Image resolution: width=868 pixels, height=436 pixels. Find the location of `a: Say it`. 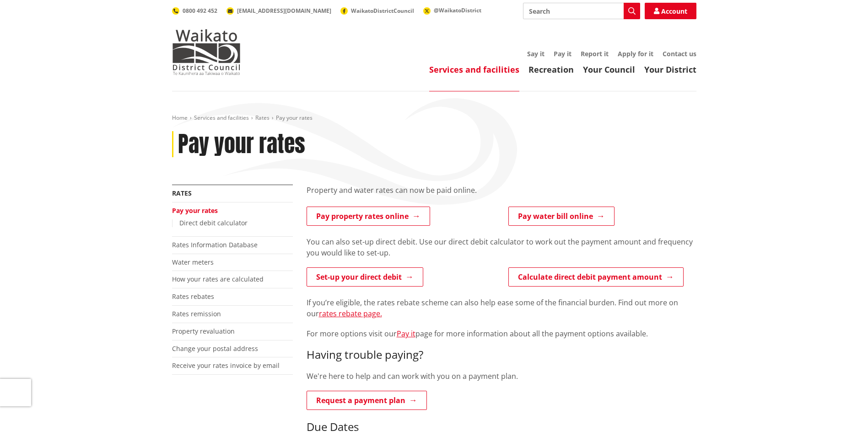

a: Say it is located at coordinates (536, 53).